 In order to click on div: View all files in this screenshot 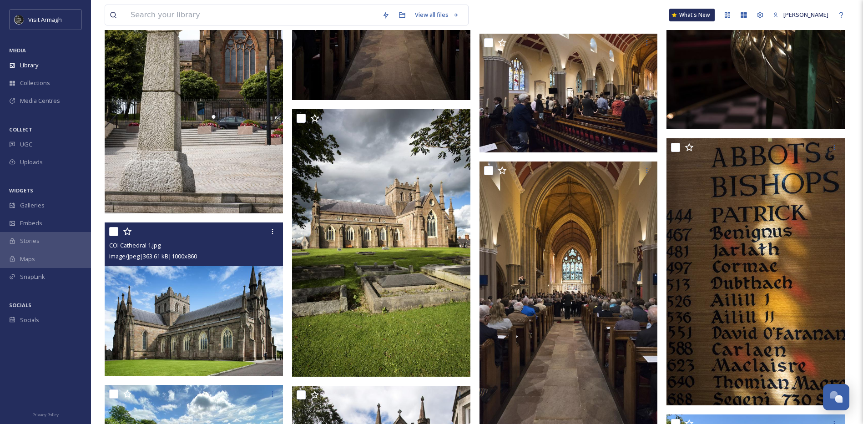, I will do `click(437, 15)`.